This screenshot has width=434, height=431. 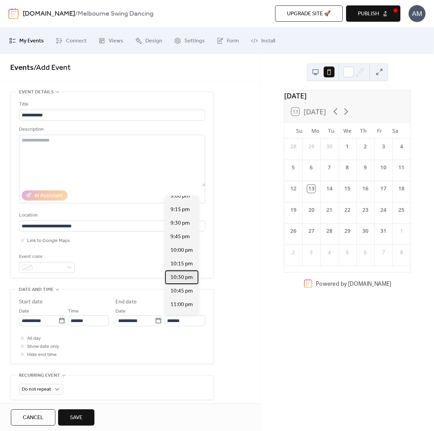 I want to click on a: Settings, so click(x=189, y=41).